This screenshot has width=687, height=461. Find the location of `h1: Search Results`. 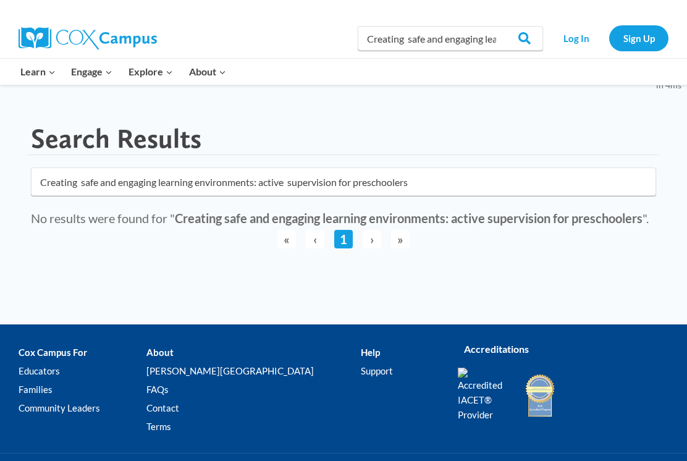

h1: Search Results is located at coordinates (116, 138).